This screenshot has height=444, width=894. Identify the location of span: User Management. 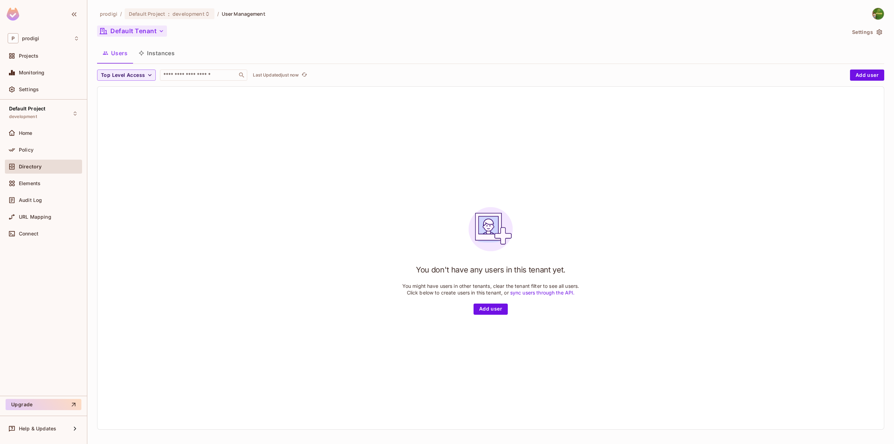
(243, 14).